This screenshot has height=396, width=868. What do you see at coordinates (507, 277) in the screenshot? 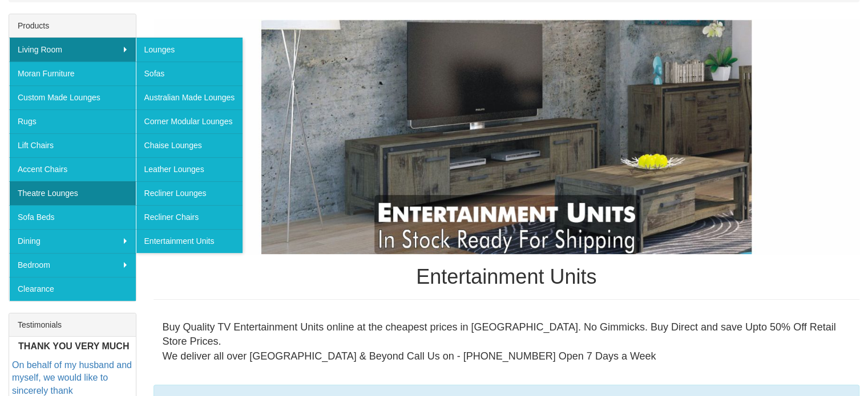
I see `h1: Entertainment Units` at bounding box center [507, 277].